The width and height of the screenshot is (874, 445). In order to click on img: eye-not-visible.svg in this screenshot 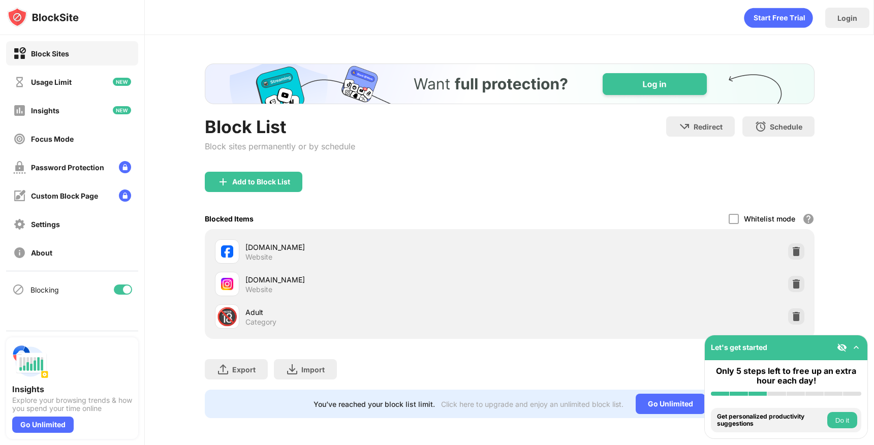, I will do `click(842, 348)`.